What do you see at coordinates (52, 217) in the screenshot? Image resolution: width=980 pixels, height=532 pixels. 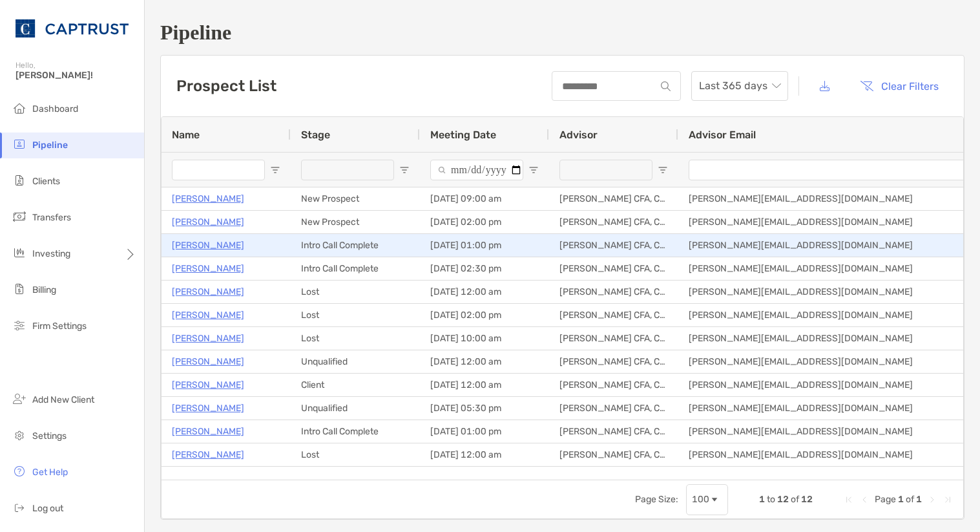 I see `span: Transfers` at bounding box center [52, 217].